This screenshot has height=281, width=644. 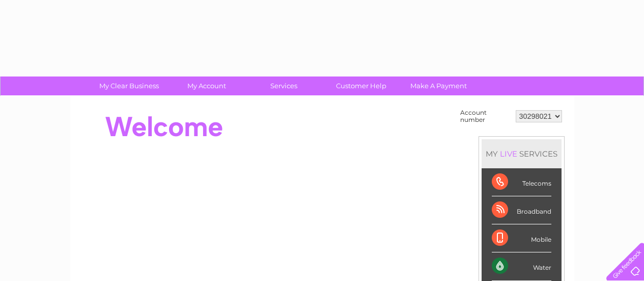 I want to click on td: Account number, so click(x=485, y=116).